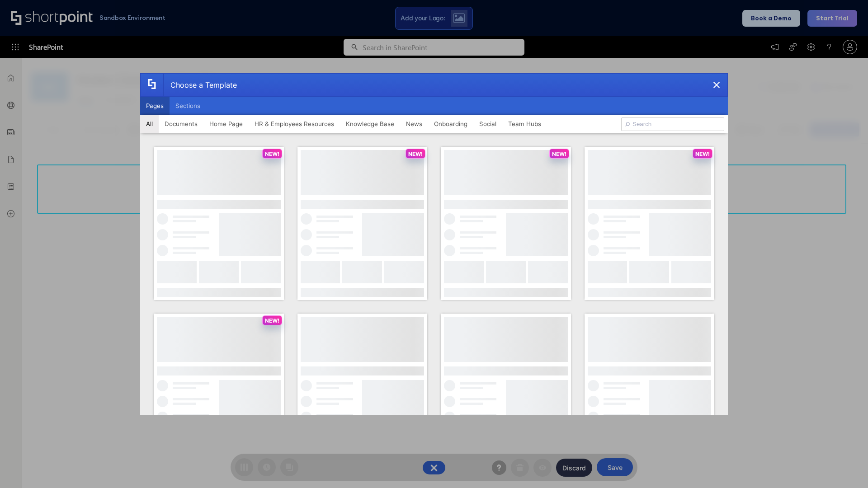 The image size is (868, 488). Describe the element at coordinates (487, 124) in the screenshot. I see `button: Social` at that location.